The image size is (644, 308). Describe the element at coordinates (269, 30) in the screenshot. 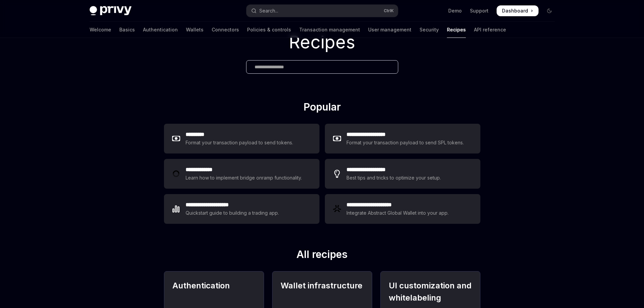

I see `a: Policies & controls` at that location.